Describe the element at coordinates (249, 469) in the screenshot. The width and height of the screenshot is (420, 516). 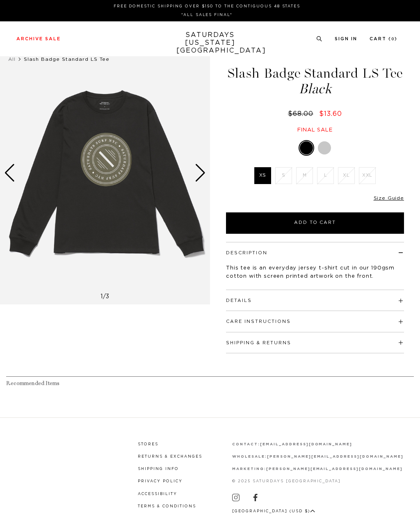
I see `strong: marketing:` at that location.